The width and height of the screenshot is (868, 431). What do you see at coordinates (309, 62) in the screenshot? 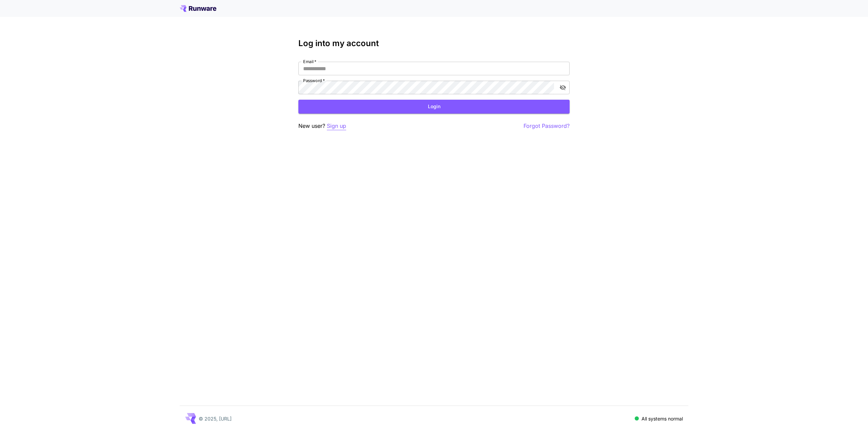
I see `label: Email` at bounding box center [309, 62].